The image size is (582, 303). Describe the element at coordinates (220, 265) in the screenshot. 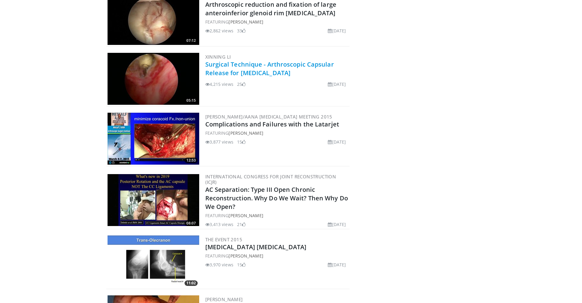

I see `li: 3,970 views` at that location.